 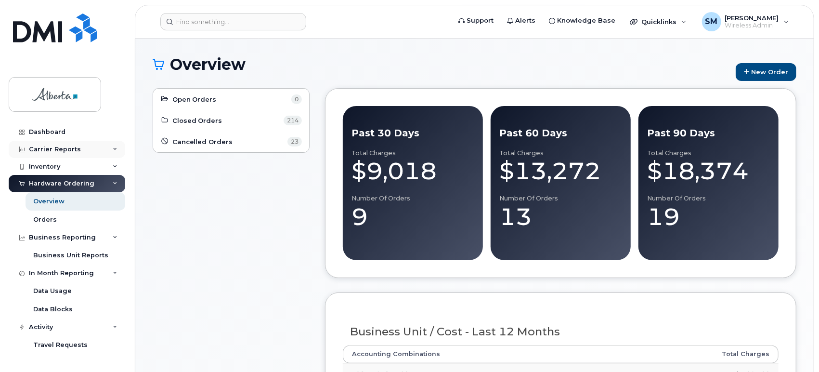 I want to click on a: New Order, so click(x=766, y=72).